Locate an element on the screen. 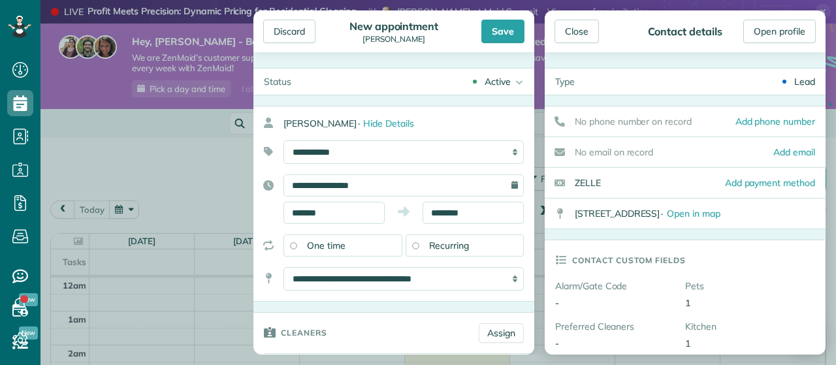 This screenshot has width=836, height=365. div: Active is located at coordinates (498, 82).